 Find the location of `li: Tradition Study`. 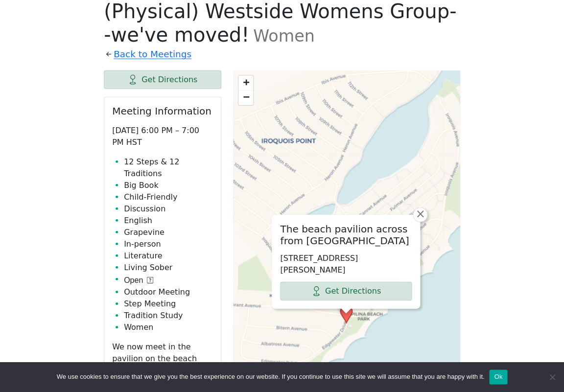

li: Tradition Study is located at coordinates (168, 315).